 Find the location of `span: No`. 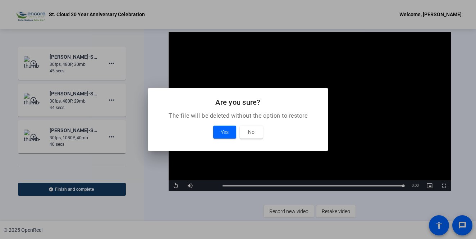

span: No is located at coordinates (251, 132).